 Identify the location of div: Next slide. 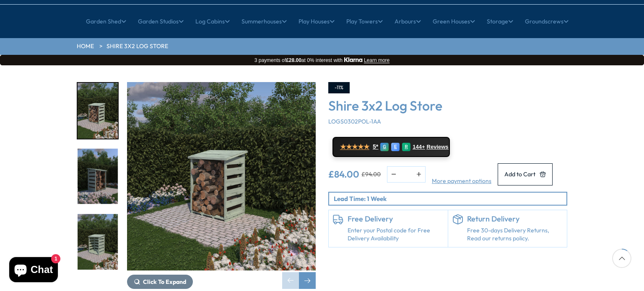
(307, 280).